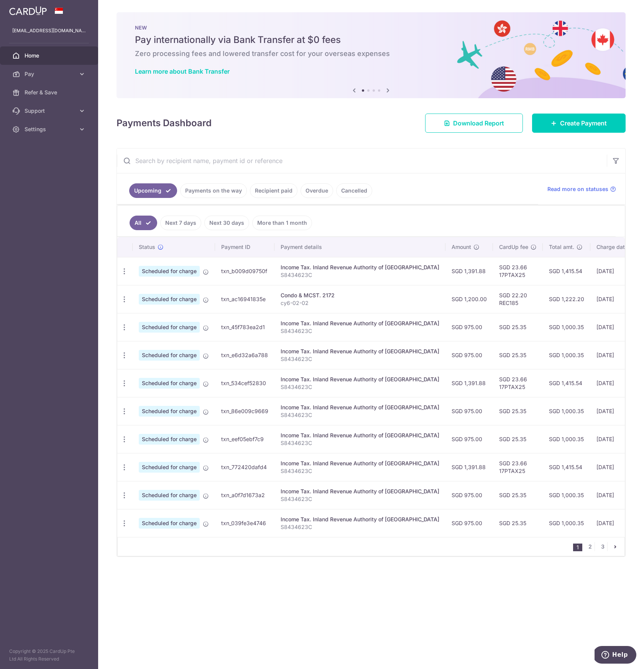  Describe the element at coordinates (371, 54) in the screenshot. I see `h6: Zero processing fees and lowered transfer cost for your overseas expenses` at that location.